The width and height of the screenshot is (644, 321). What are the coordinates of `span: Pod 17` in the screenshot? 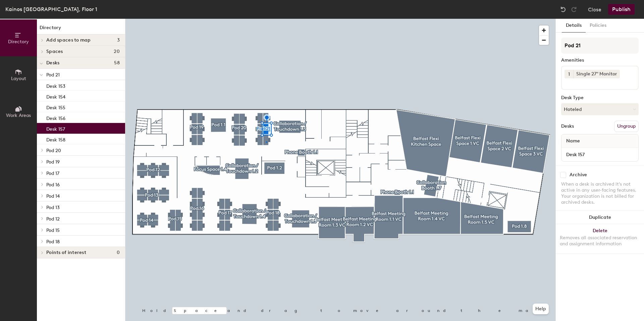 It's located at (52, 173).